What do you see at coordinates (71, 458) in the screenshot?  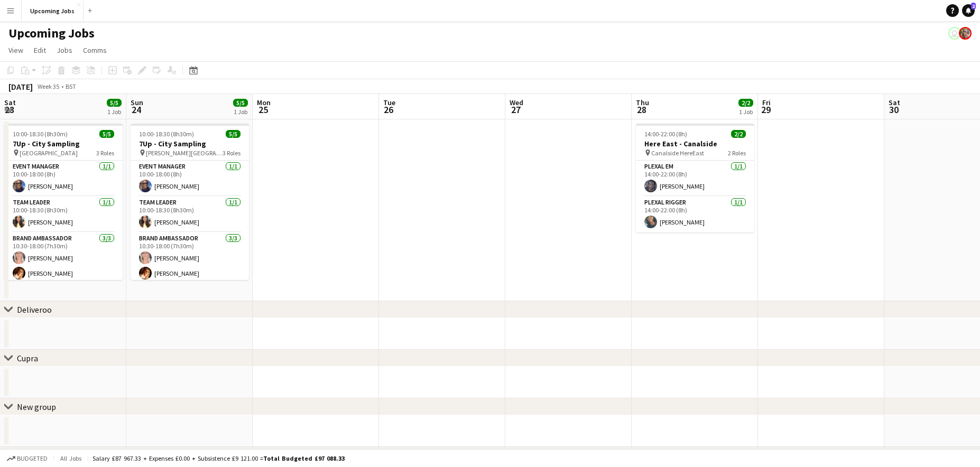 I see `span: All jobs` at bounding box center [71, 458].